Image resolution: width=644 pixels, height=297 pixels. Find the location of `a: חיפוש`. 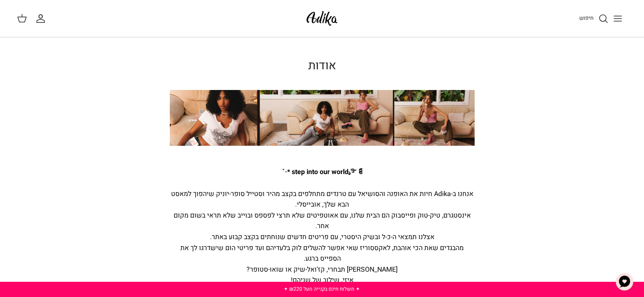

a: חיפוש is located at coordinates (594, 19).